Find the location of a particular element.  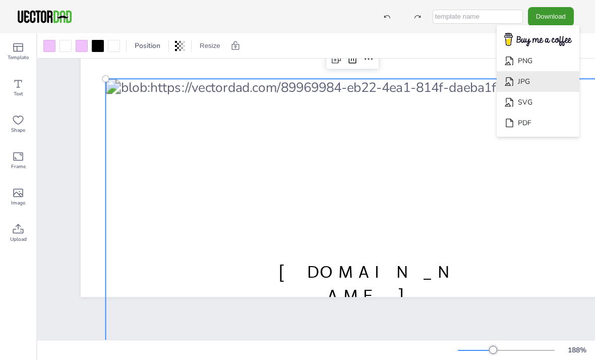

span: Upload is located at coordinates (18, 239).